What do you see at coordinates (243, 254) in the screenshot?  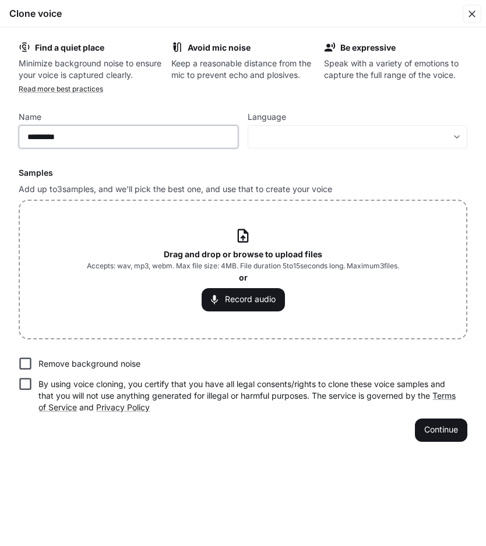 I see `b: Drag and drop or browse to upload files` at bounding box center [243, 254].